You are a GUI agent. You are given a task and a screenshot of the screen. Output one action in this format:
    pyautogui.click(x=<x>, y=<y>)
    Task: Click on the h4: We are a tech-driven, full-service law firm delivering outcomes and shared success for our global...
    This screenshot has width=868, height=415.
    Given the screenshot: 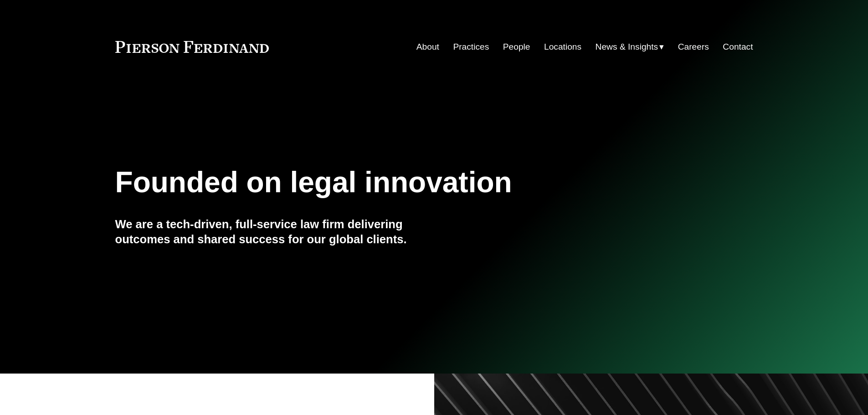 What is the action you would take?
    pyautogui.click(x=274, y=232)
    